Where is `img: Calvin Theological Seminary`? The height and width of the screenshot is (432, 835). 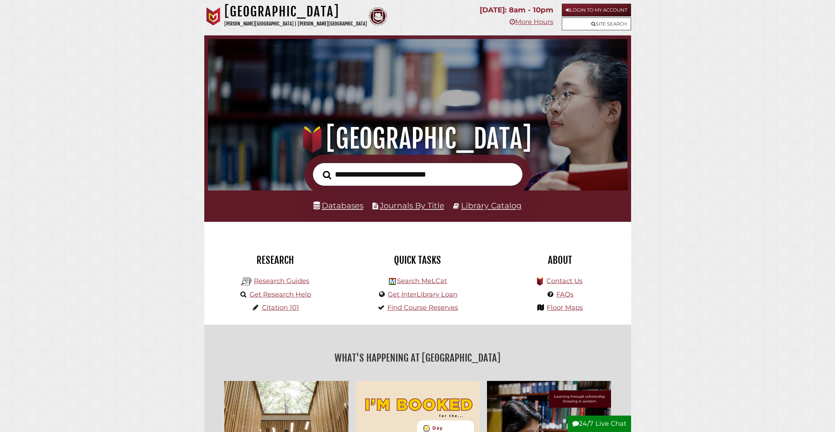 img: Calvin Theological Seminary is located at coordinates (378, 16).